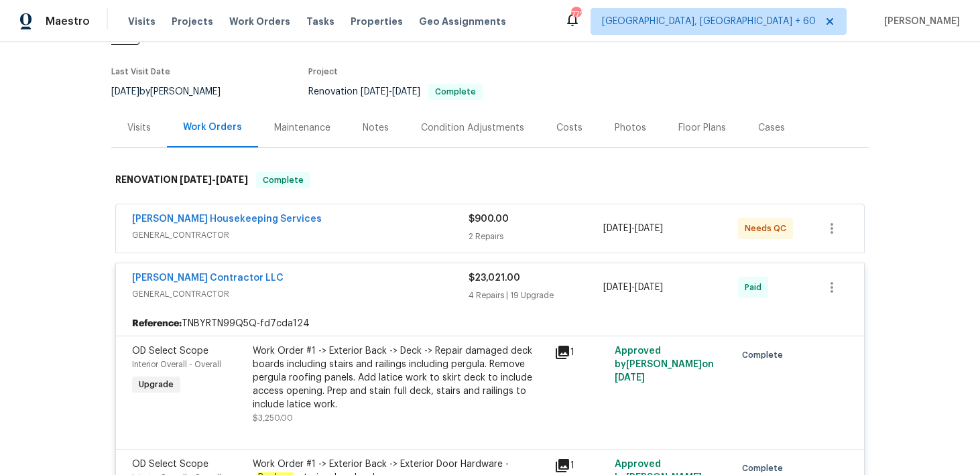 The height and width of the screenshot is (475, 980). I want to click on span: Last Visit Date, so click(141, 72).